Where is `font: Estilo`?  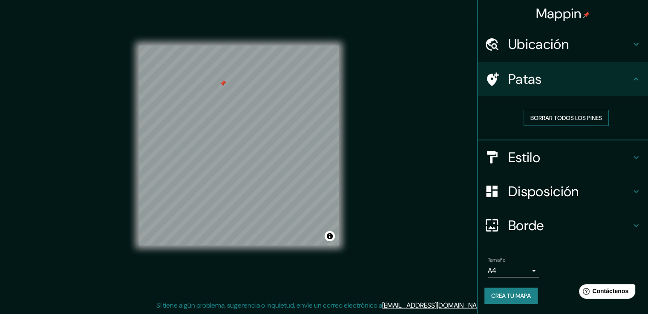
font: Estilo is located at coordinates (524, 158).